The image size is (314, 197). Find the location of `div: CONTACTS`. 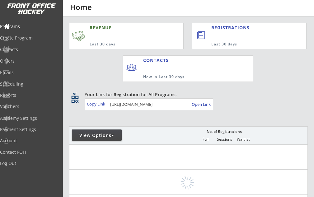

div: CONTACTS is located at coordinates (157, 60).